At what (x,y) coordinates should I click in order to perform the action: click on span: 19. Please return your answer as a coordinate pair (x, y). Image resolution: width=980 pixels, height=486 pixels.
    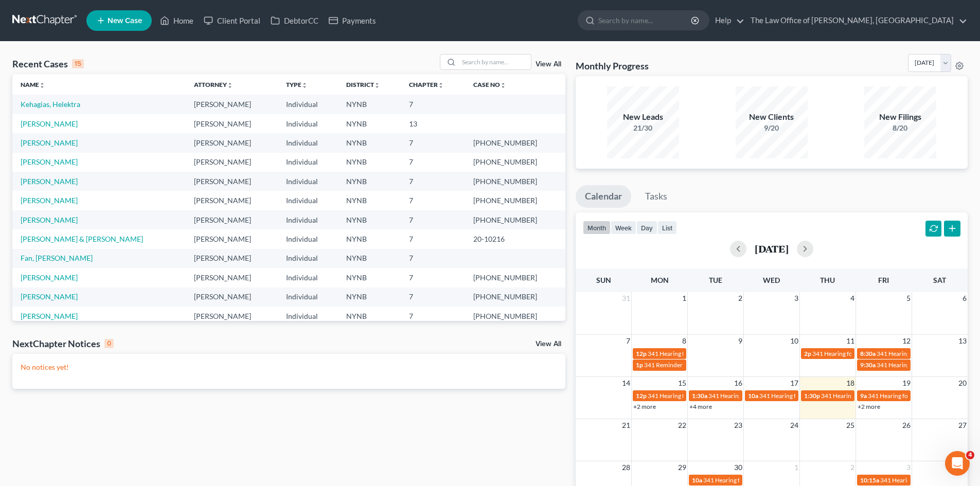
    Looking at the image, I should click on (906, 383).